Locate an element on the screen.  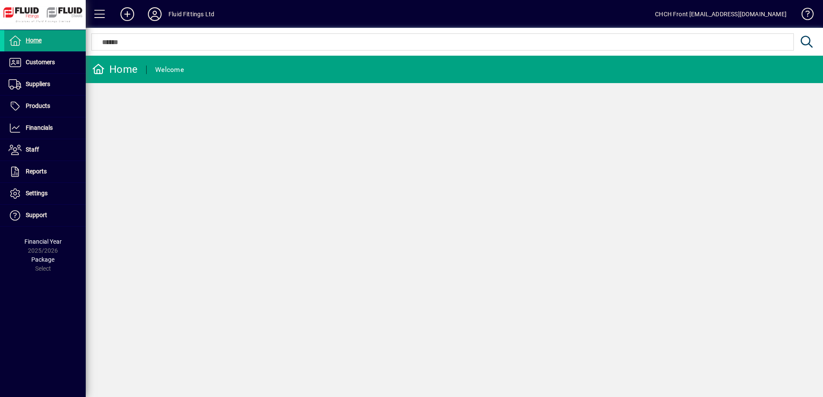
a: Support is located at coordinates (45, 216).